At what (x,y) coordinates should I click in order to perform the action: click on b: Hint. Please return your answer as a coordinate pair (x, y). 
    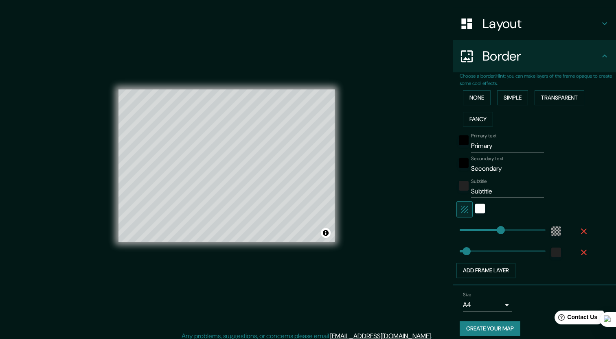
    Looking at the image, I should click on (500, 76).